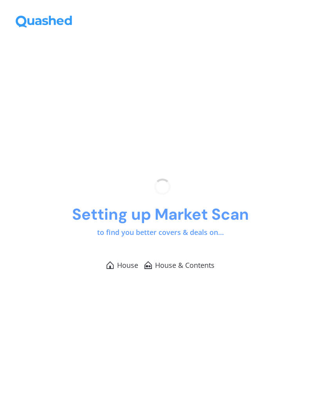 The width and height of the screenshot is (321, 419). What do you see at coordinates (128, 265) in the screenshot?
I see `span: House` at bounding box center [128, 265].